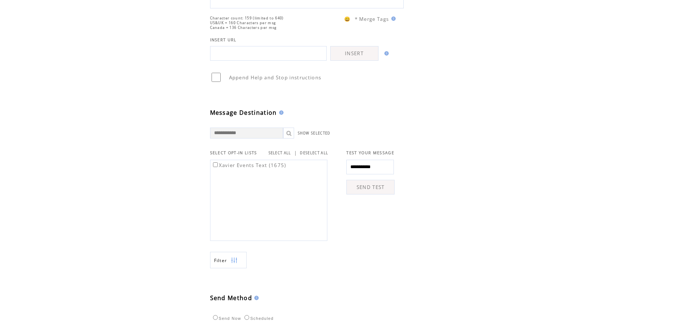 The image size is (696, 333). What do you see at coordinates (275, 77) in the screenshot?
I see `span: Append Help and Stop instructions` at bounding box center [275, 77].